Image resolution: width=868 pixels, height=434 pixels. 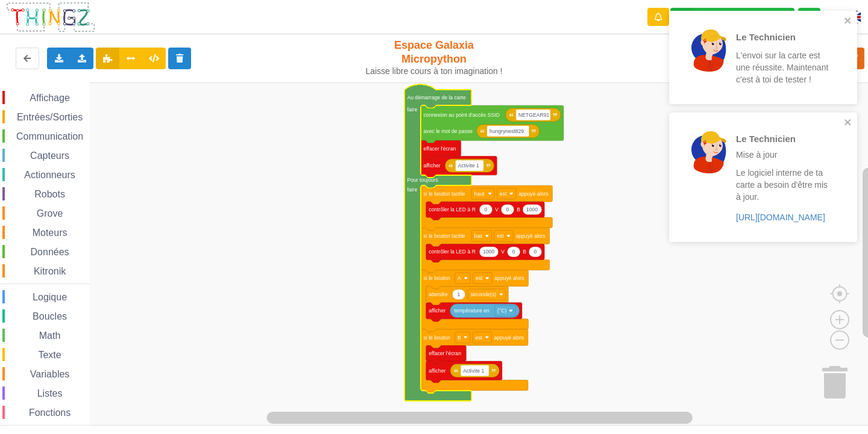 I want to click on text: attendre, so click(x=438, y=294).